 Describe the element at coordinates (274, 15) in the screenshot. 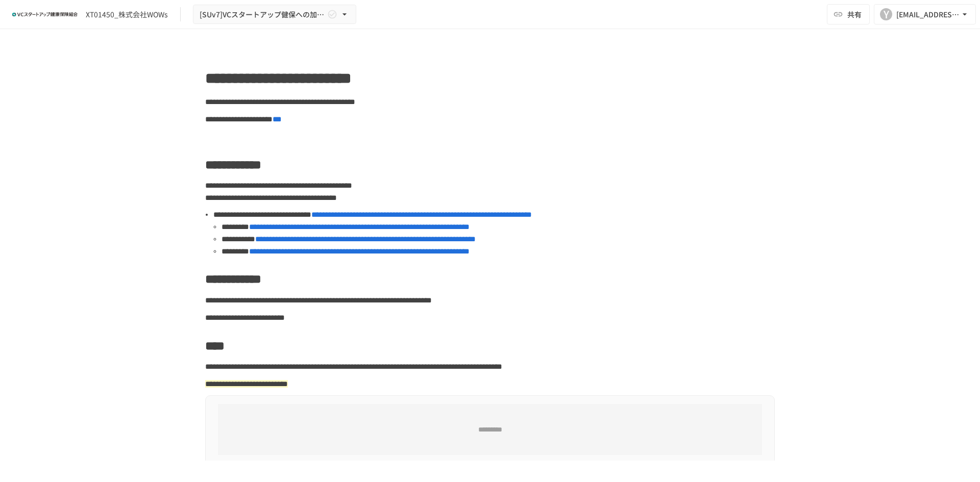

I see `button: [SUv7]VCスタートアップ健保への加入申請手続き` at that location.